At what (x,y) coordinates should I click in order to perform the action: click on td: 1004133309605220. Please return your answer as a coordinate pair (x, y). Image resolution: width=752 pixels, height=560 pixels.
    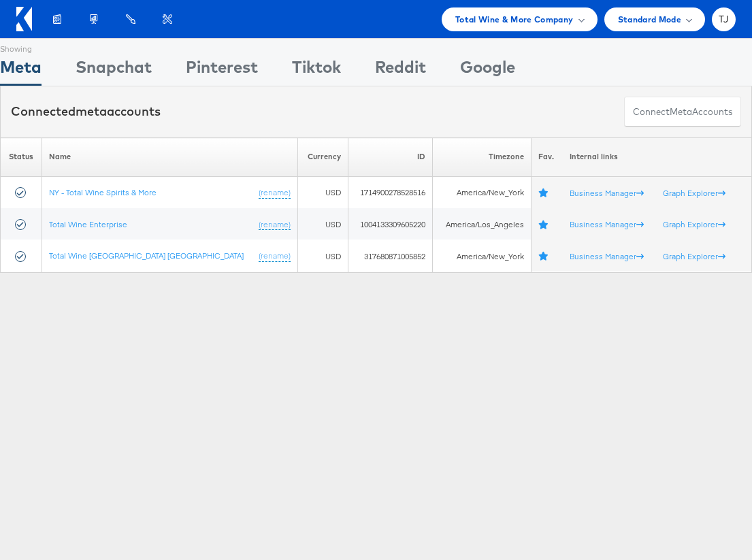
    Looking at the image, I should click on (390, 224).